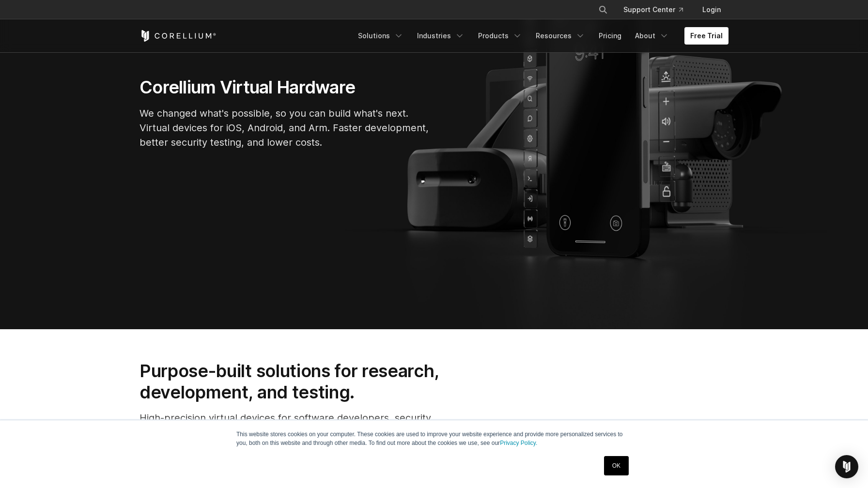 The height and width of the screenshot is (488, 868). Describe the element at coordinates (500, 36) in the screenshot. I see `a: Products` at that location.